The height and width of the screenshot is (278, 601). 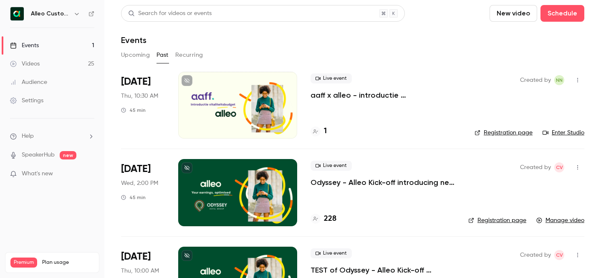 I want to click on button: Past, so click(x=162, y=55).